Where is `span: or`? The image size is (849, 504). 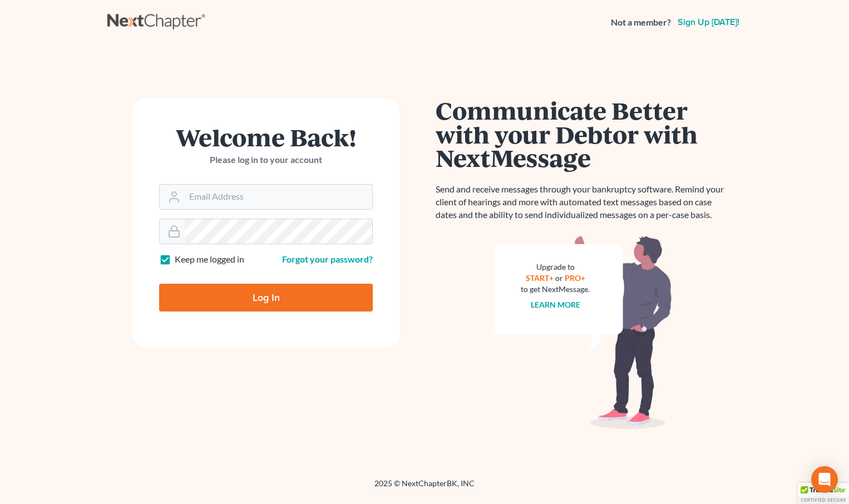
span: or is located at coordinates (559, 277).